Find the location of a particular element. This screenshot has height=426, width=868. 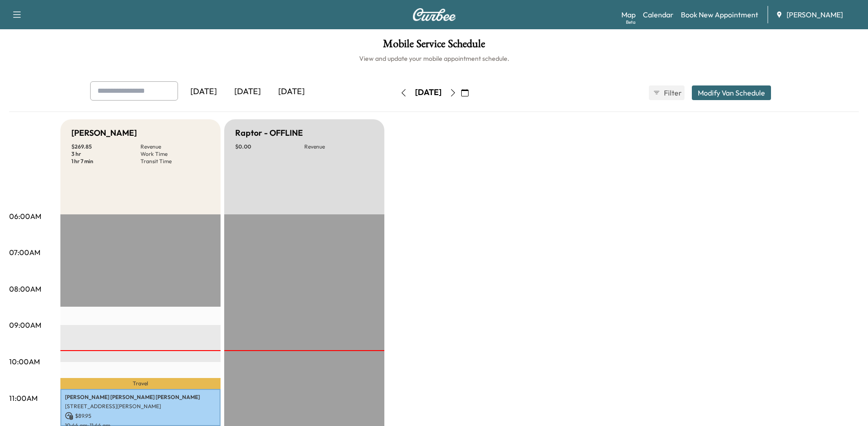

p: $ 0.00 is located at coordinates (269, 147).